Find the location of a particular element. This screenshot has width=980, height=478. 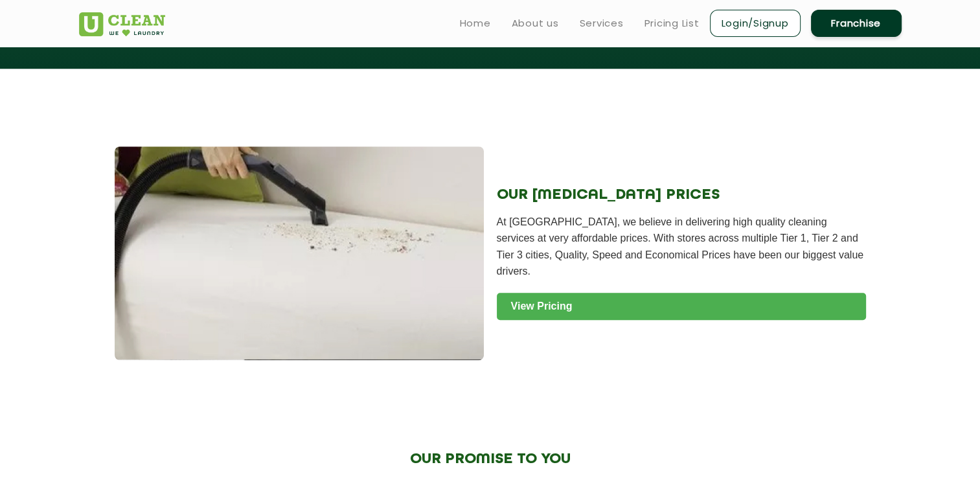

a: Login/Signup is located at coordinates (755, 23).